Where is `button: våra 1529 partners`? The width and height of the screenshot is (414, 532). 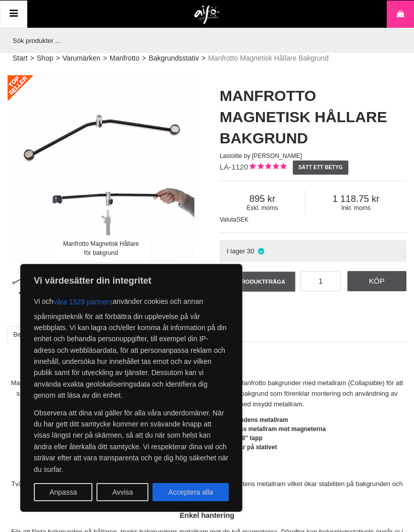
button: våra 1529 partners is located at coordinates (84, 302).